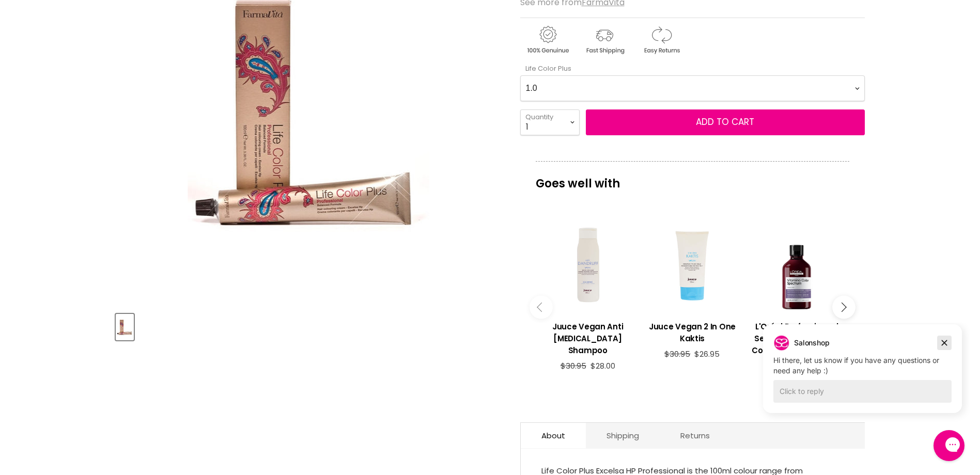 The height and width of the screenshot is (475, 980). What do you see at coordinates (107, 68) in the screenshot?
I see `div: Reply to the campaigns` at bounding box center [107, 68].